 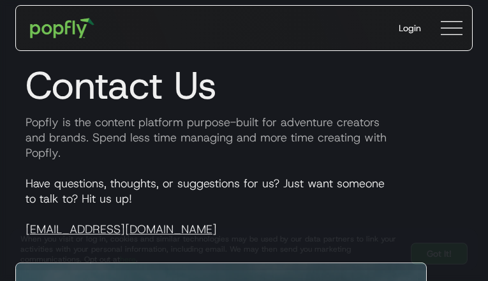 What do you see at coordinates (410, 28) in the screenshot?
I see `div: Login` at bounding box center [410, 28].